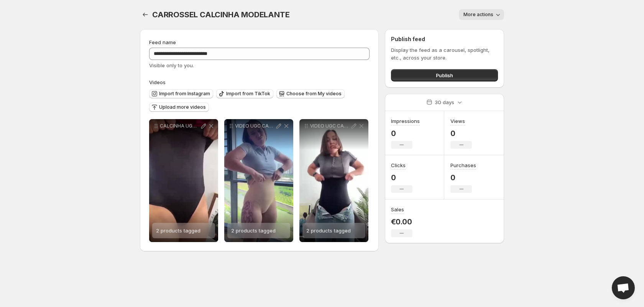  What do you see at coordinates (172, 65) in the screenshot?
I see `span: Visible only to you.` at bounding box center [172, 65].